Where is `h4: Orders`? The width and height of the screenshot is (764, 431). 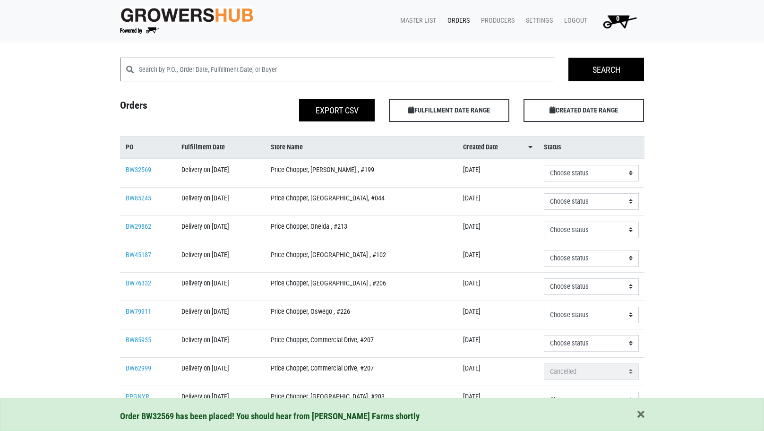 h4: Orders is located at coordinates (180, 109).